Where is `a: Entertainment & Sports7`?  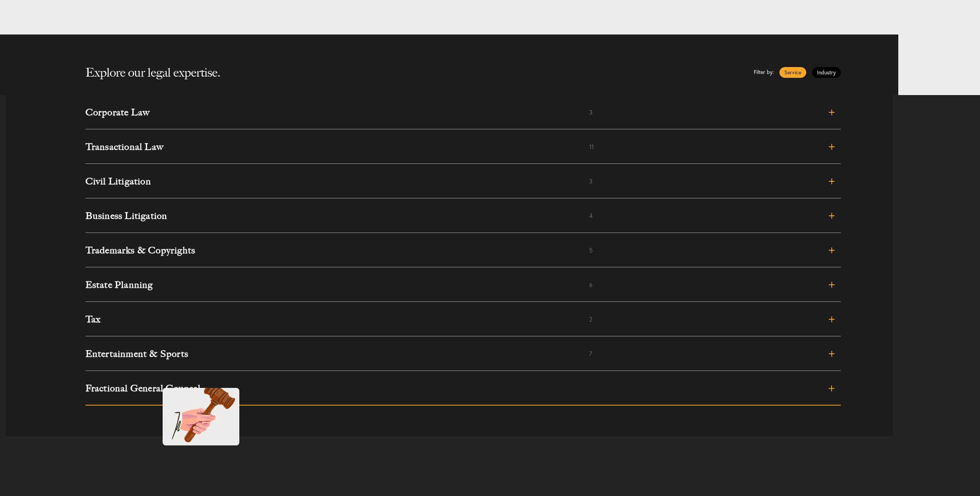 a: Entertainment & Sports7 is located at coordinates (463, 353).